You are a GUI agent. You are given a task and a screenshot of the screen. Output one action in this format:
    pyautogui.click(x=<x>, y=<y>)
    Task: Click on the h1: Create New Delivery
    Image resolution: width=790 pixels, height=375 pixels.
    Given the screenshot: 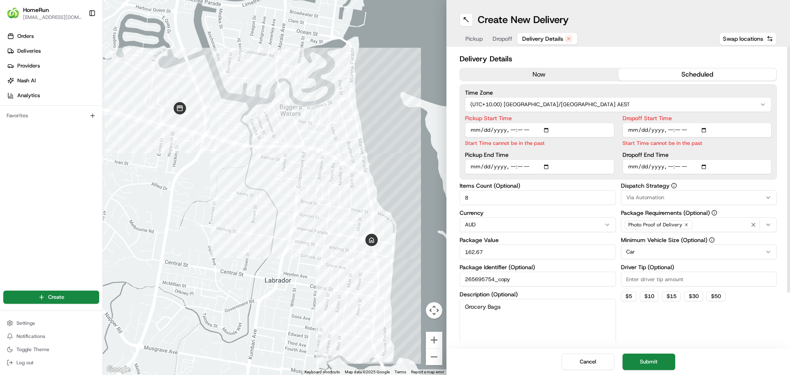 What is the action you would take?
    pyautogui.click(x=523, y=20)
    